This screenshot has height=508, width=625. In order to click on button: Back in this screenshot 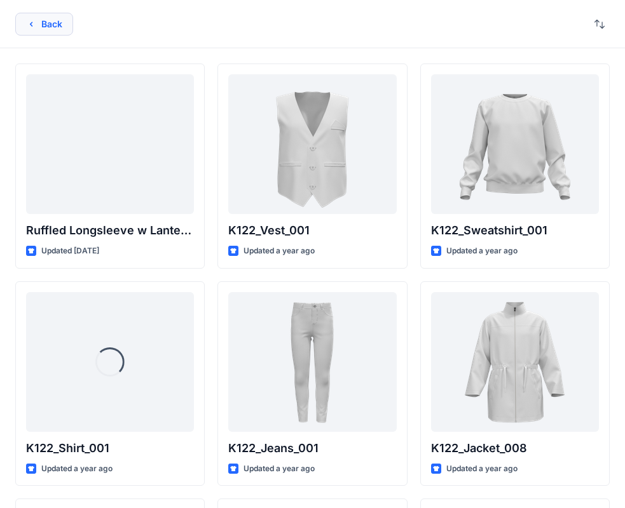, I will do `click(44, 24)`.